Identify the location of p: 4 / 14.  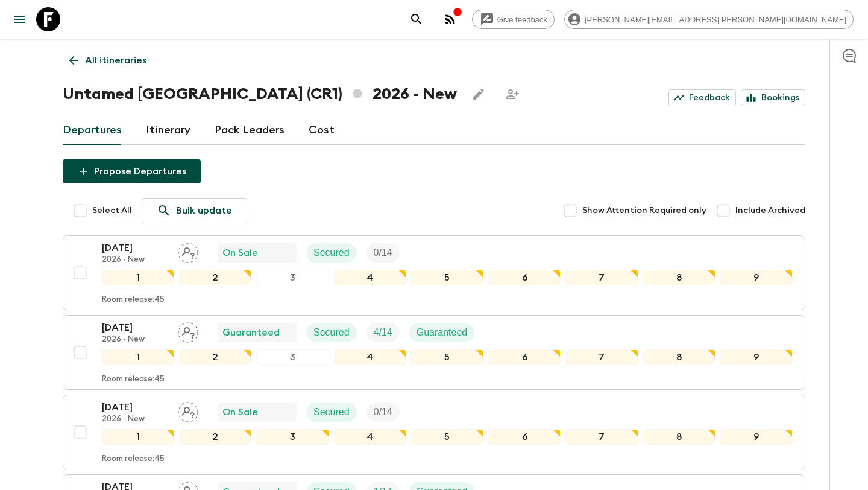
(383, 333).